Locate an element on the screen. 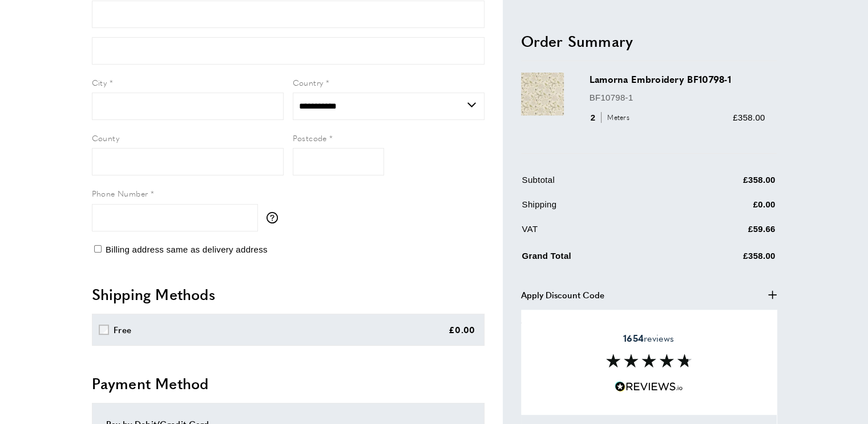  p: BF10798-1 is located at coordinates (677, 98).